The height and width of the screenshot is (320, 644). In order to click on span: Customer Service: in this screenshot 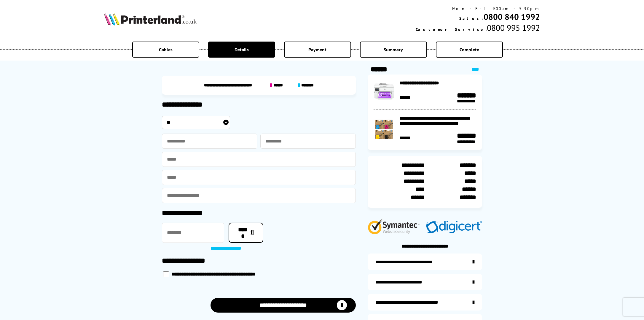, I will do `click(451, 29)`.